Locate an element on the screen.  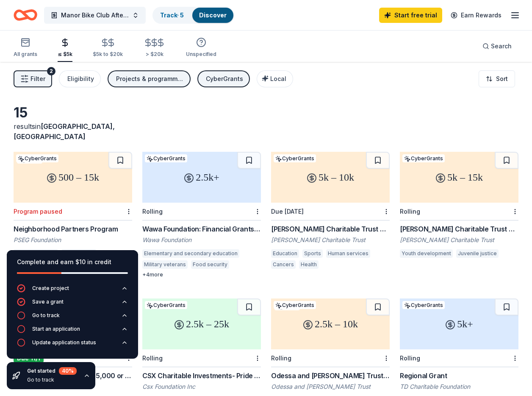
div: Wawa Foundation: Financial Grants (Grants over $2,500) is located at coordinates (202, 228).